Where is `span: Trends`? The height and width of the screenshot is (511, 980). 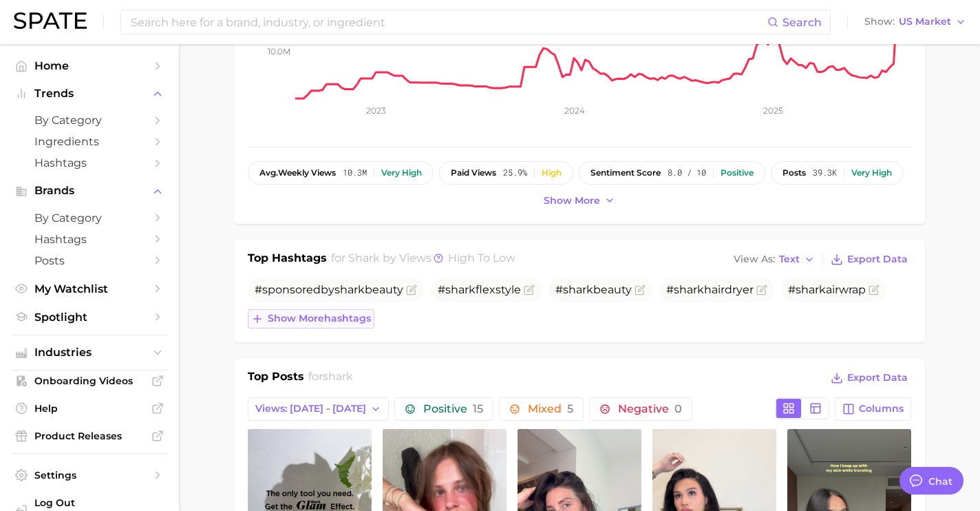 span: Trends is located at coordinates (89, 94).